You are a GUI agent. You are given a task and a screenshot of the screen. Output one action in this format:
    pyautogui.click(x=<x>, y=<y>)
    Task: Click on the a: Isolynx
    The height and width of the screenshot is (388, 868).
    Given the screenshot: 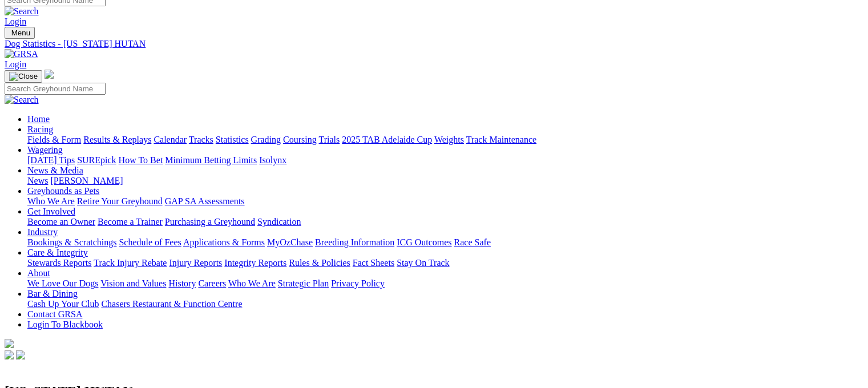 What is the action you would take?
    pyautogui.click(x=272, y=160)
    